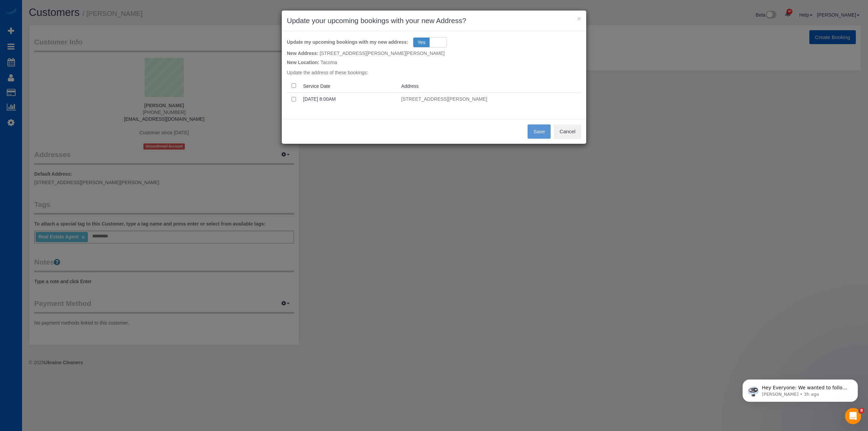  What do you see at coordinates (568, 132) in the screenshot?
I see `button: Cancel` at bounding box center [568, 132].